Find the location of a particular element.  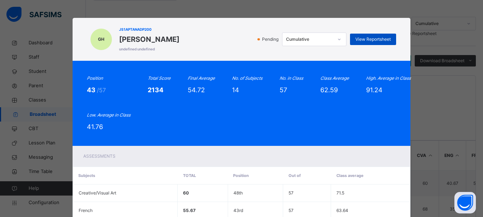

span: GH is located at coordinates (101, 39).